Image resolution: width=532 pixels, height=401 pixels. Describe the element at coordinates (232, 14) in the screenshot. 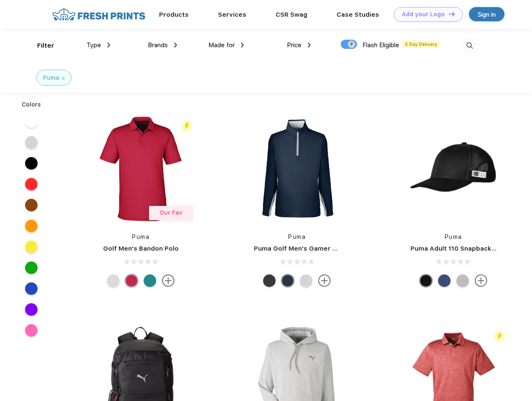

I see `a: Services` at that location.